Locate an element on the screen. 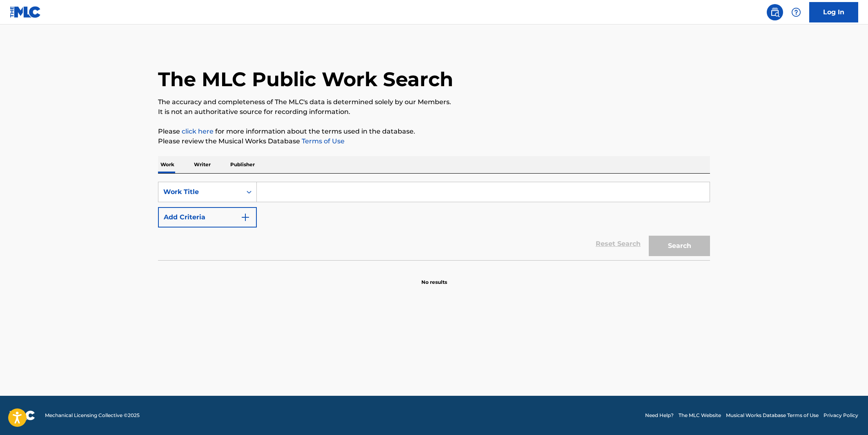 The width and height of the screenshot is (868, 435). a: Need Help? is located at coordinates (659, 416).